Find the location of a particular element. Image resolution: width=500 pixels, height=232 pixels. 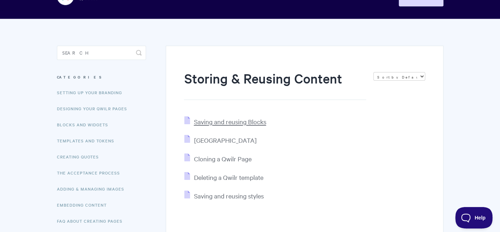

span: Saving and reusing Blocks is located at coordinates (230, 122).